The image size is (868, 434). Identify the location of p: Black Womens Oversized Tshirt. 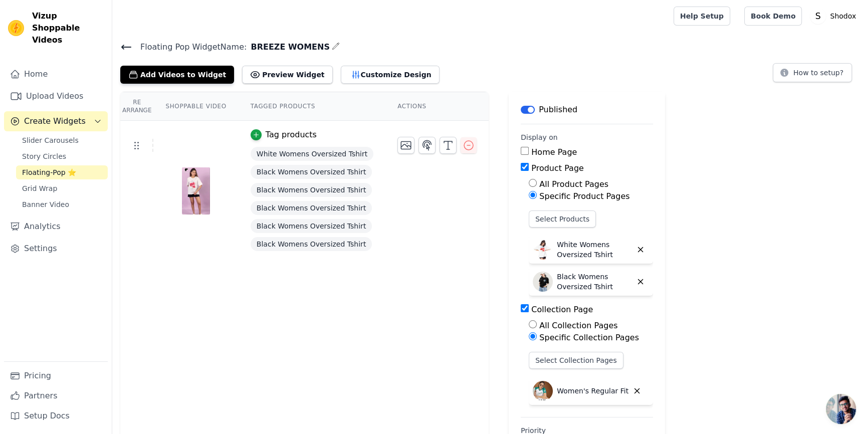
(594, 282).